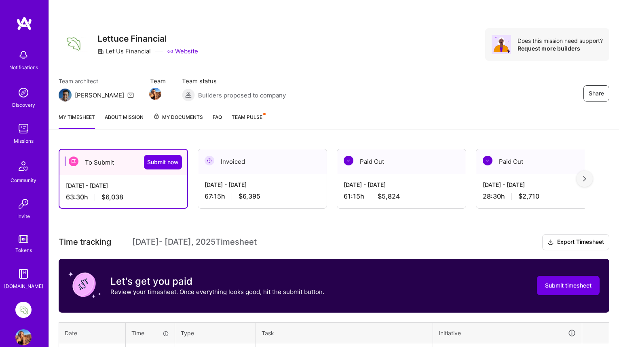  Describe the element at coordinates (568, 285) in the screenshot. I see `span: Submit timesheet` at that location.